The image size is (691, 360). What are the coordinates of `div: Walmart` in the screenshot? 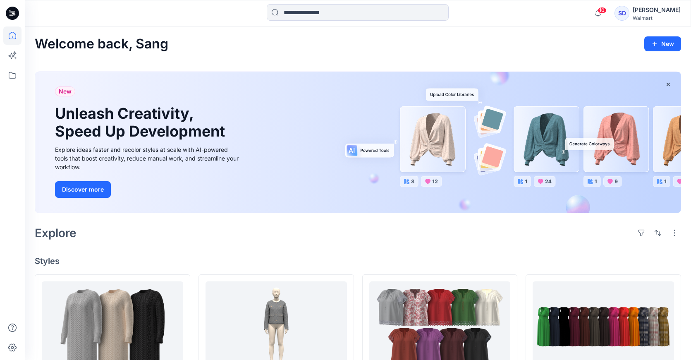 It's located at (657, 18).